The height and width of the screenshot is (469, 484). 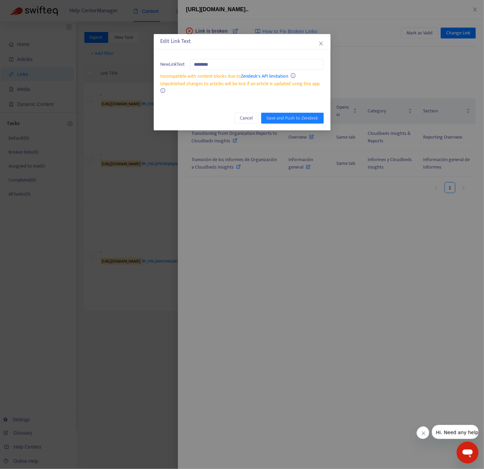 What do you see at coordinates (247, 118) in the screenshot?
I see `button: Cancel` at bounding box center [247, 118].